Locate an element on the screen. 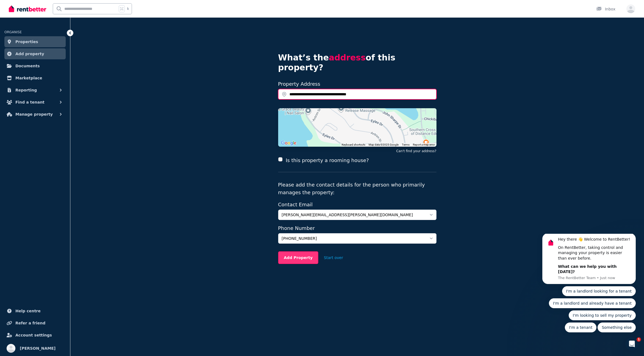  div: Hey there 👋 Welcome to RentBetter! is located at coordinates (61, 6).